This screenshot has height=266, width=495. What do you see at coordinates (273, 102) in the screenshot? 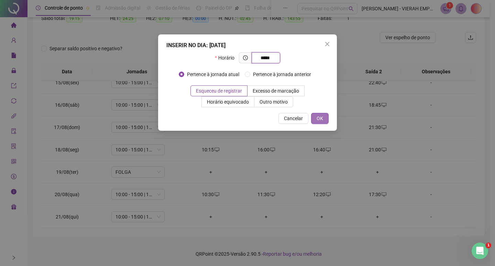
I see `span: Outro motivo` at bounding box center [273, 102].